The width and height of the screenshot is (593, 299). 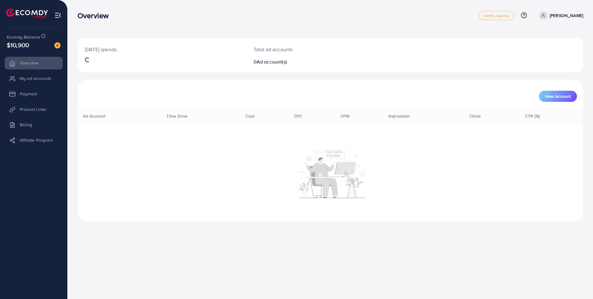 I want to click on h3: Overview, so click(x=95, y=15).